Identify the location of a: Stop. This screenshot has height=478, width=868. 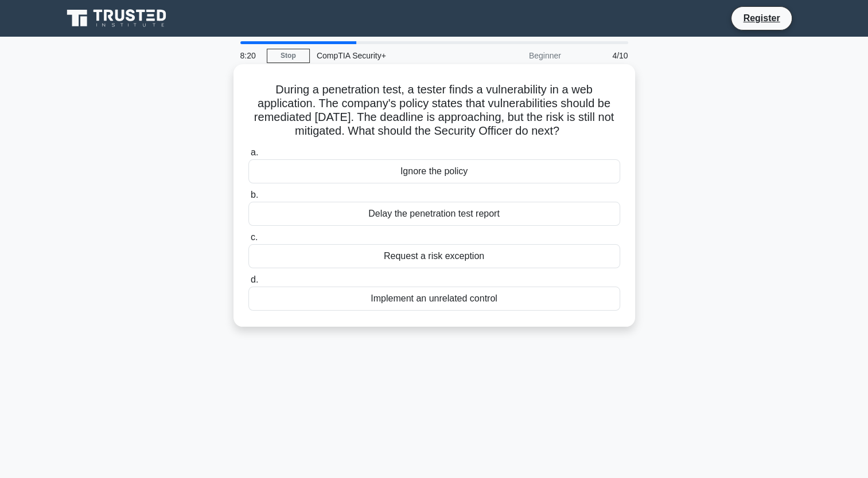
(288, 56).